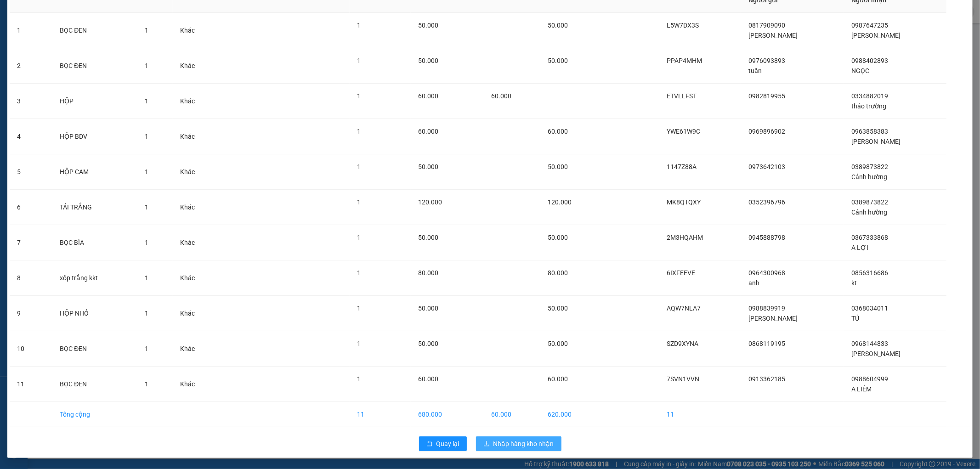  I want to click on span: 0352396796, so click(767, 202).